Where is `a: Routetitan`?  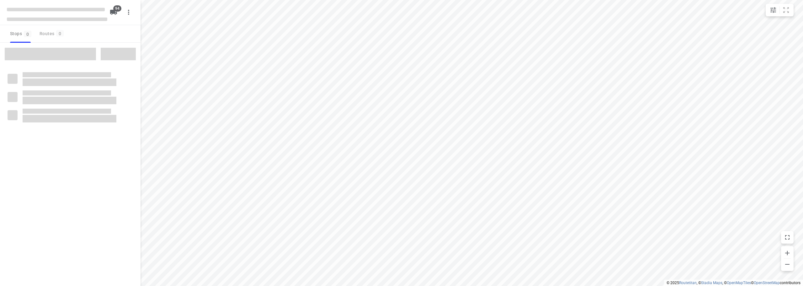 a: Routetitan is located at coordinates (688, 283).